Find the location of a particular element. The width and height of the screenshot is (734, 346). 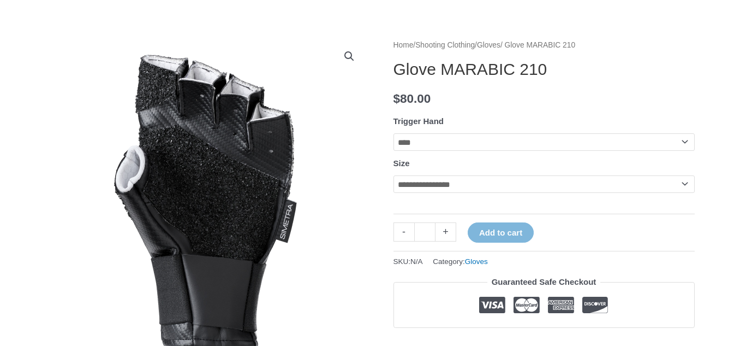

a: View full-screen image gallery is located at coordinates (349, 56).